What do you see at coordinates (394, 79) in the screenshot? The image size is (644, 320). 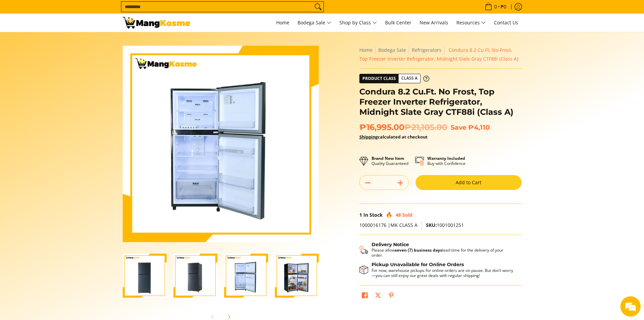 I see `a: Product Class Class A` at bounding box center [394, 79].